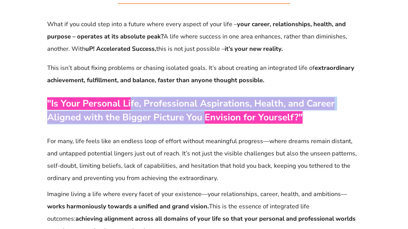 The height and width of the screenshot is (229, 408). Describe the element at coordinates (191, 111) in the screenshot. I see `span: "Is Your Personal Life, Professional Aspirations, Health, and Career Aligned with the Bigger Pict...` at that location.